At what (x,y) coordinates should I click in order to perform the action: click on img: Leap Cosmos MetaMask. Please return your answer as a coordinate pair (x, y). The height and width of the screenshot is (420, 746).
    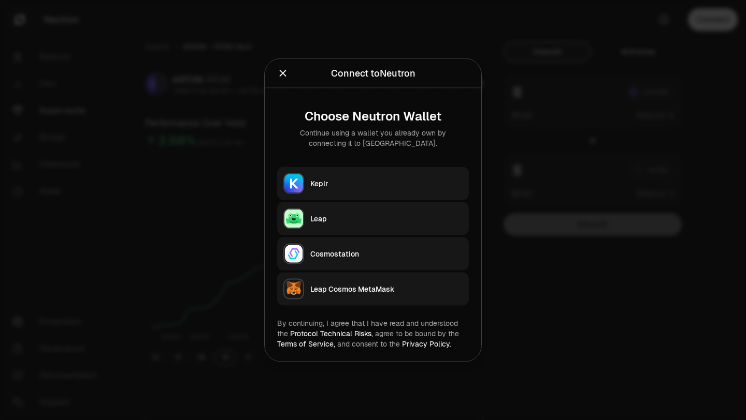
    Looking at the image, I should click on (294, 289).